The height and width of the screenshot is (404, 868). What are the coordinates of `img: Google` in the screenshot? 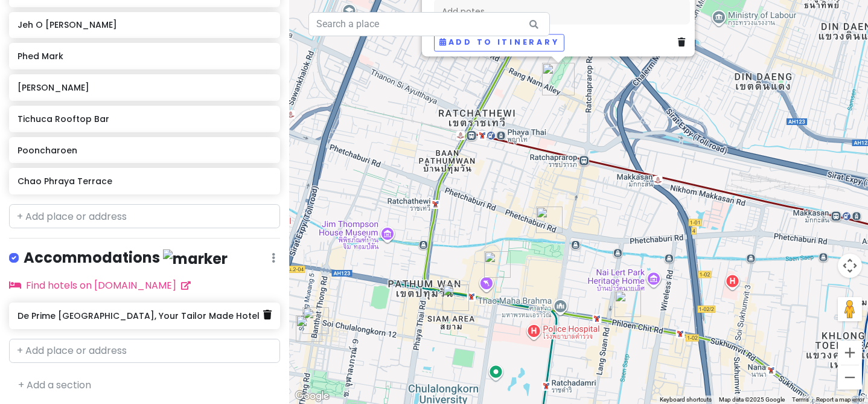 It's located at (312, 397).